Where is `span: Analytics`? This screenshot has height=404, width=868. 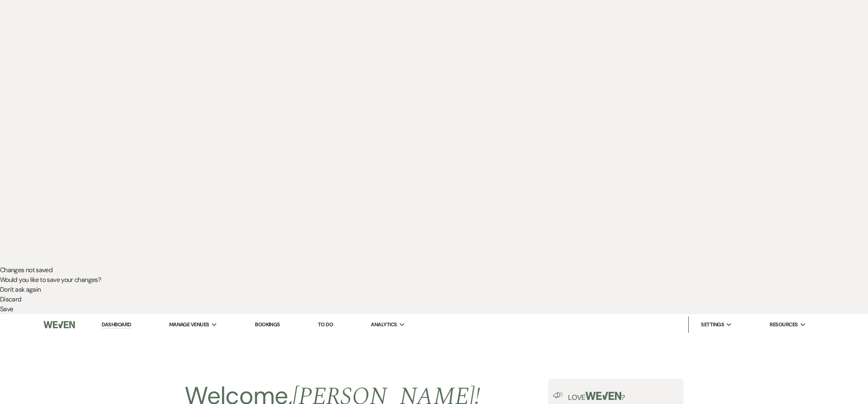
span: Analytics is located at coordinates (384, 325).